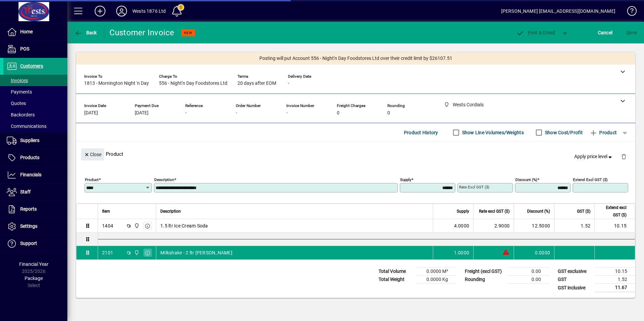 This screenshot has height=321, width=644. I want to click on button: Cancel, so click(605, 33).